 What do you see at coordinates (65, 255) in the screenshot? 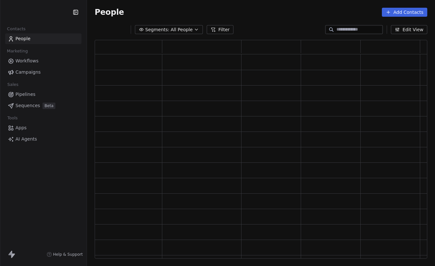
I see `a: Help & Support` at bounding box center [65, 255].